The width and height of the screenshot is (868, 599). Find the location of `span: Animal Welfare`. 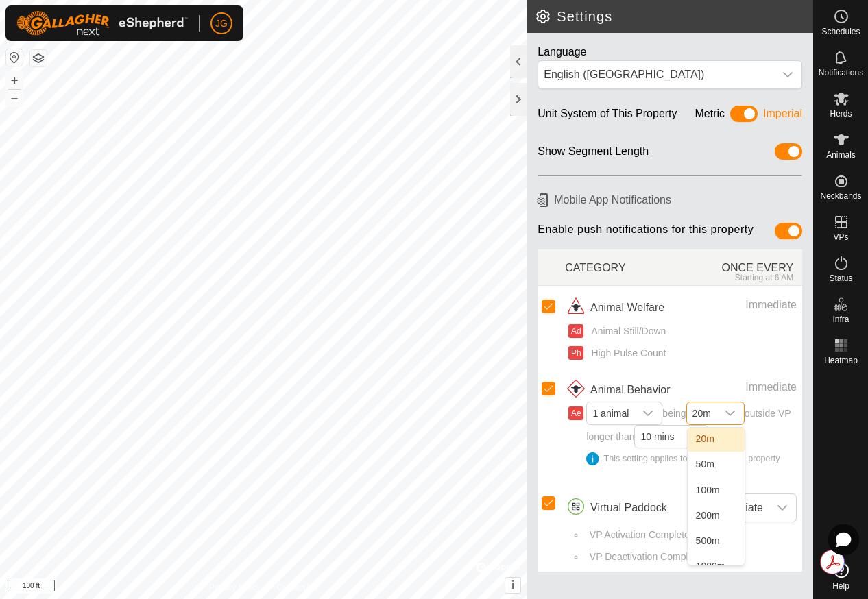

span: Animal Welfare is located at coordinates (627, 308).